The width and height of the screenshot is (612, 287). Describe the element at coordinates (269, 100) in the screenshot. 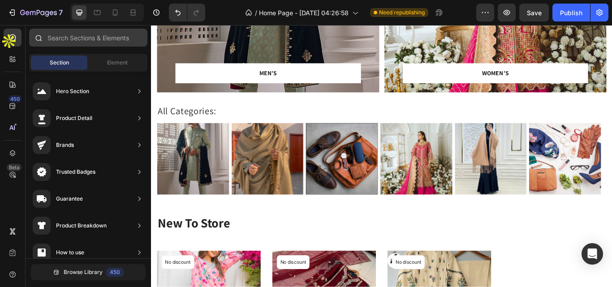

I see `p: All Categories:` at that location.